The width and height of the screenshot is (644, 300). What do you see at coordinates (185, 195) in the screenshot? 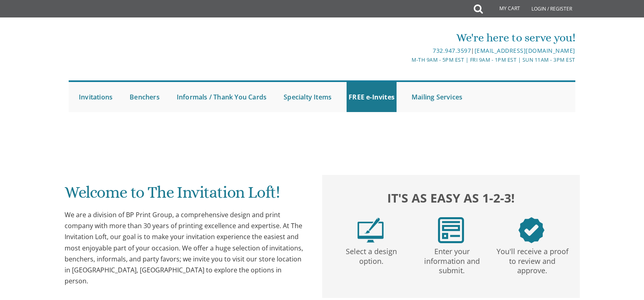
I see `h1: Welcome to The Invitation Loft!` at bounding box center [185, 195].